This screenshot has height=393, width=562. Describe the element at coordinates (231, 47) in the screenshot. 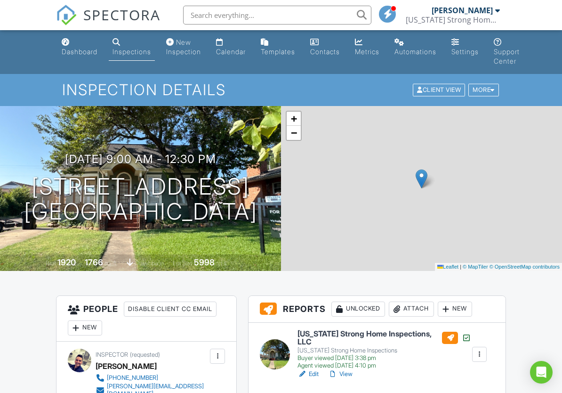

I see `a: Calendar` at that location.